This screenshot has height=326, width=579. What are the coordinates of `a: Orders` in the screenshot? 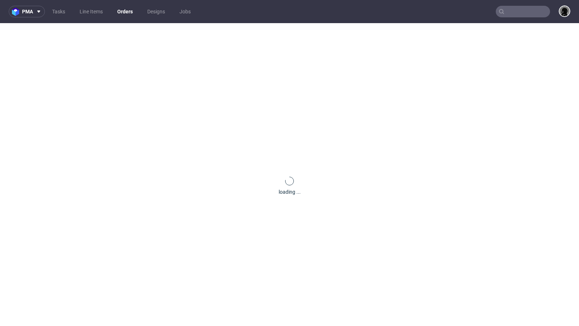 It's located at (125, 12).